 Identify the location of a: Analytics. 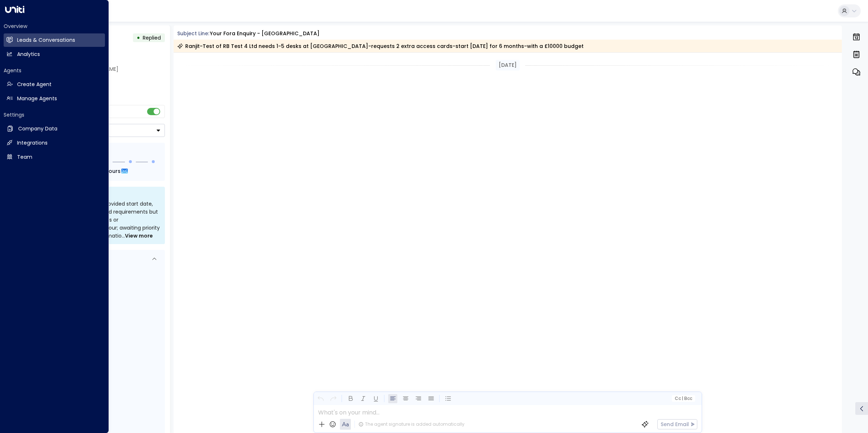
(54, 54).